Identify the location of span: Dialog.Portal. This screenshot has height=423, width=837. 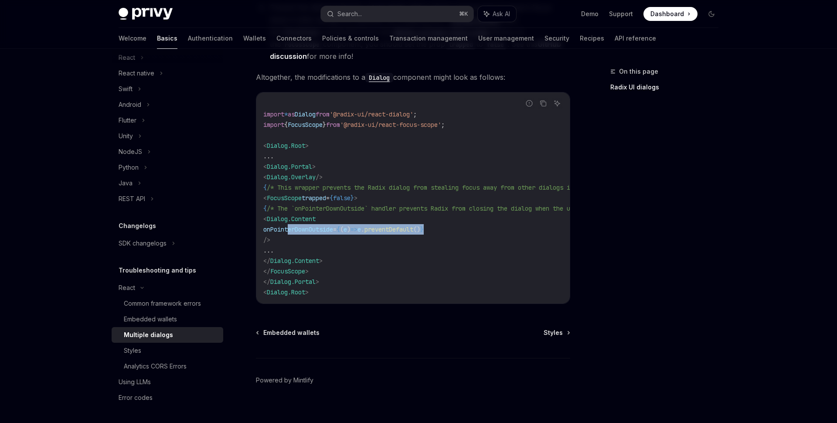
(289, 166).